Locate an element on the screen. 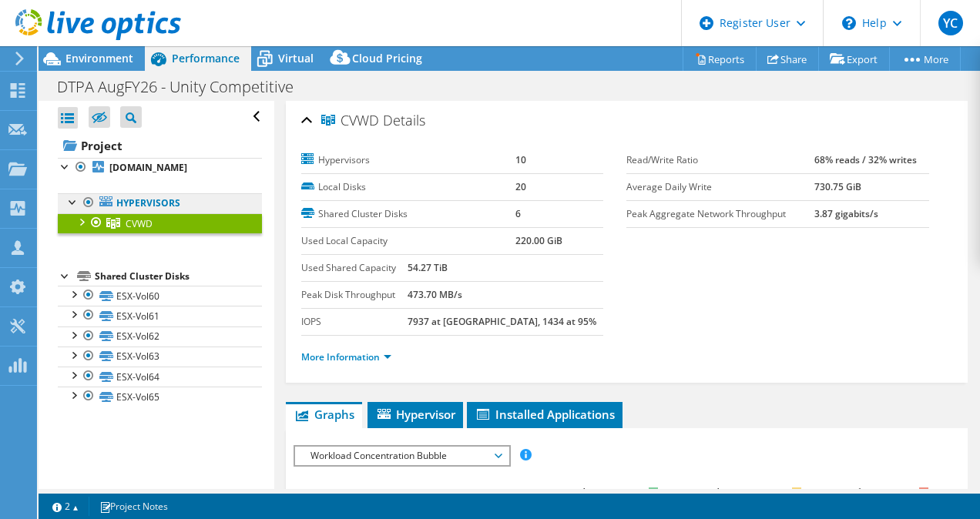  text: Average latency >20ms is located at coordinates (869, 492).